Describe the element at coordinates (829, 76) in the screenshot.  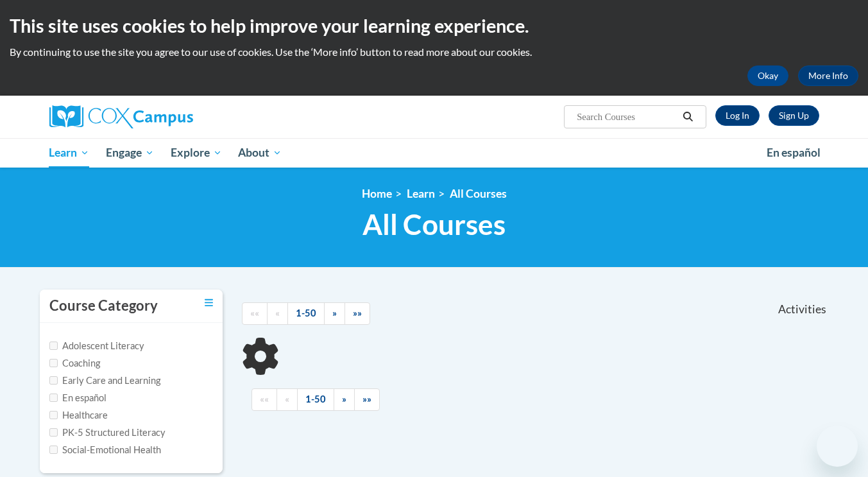
I see `a: More Info` at that location.